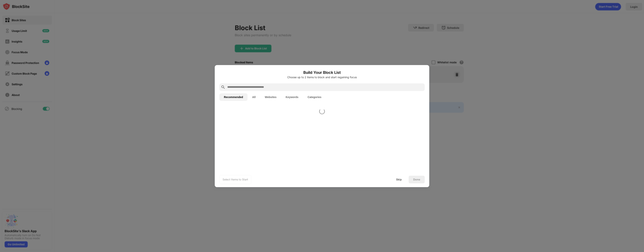  I want to click on button: Websites, so click(271, 97).